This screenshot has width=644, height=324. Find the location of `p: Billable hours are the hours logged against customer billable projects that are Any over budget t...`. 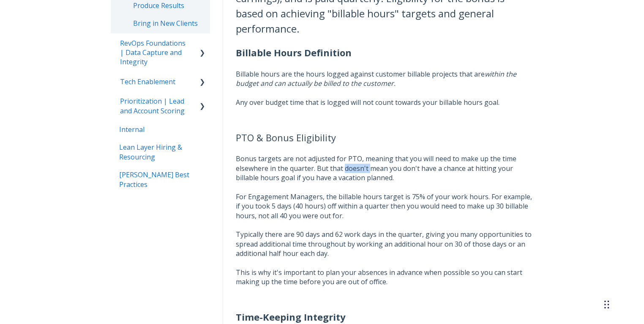

p: Billable hours are the hours logged against customer billable projects that are Any over budget t... is located at coordinates (384, 88).